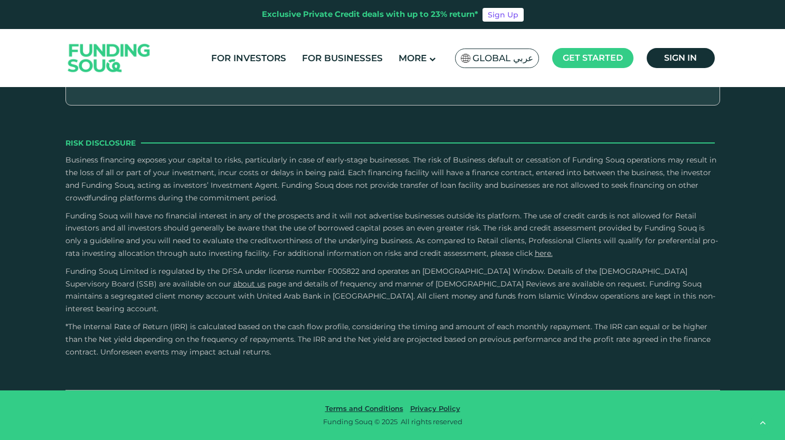 The image size is (785, 440). I want to click on span: Funding Souq will have no financial interest in any of the prospects and it will not advertise bu..., so click(391, 234).